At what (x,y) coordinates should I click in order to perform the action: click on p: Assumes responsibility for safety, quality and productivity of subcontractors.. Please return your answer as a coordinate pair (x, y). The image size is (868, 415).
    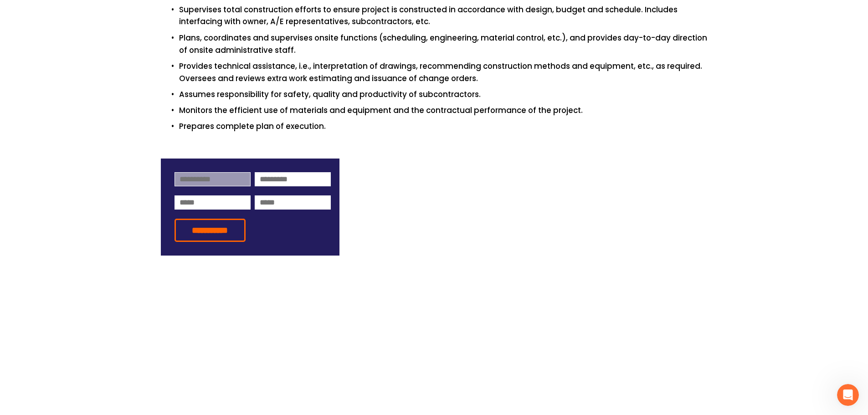
    Looking at the image, I should click on (443, 94).